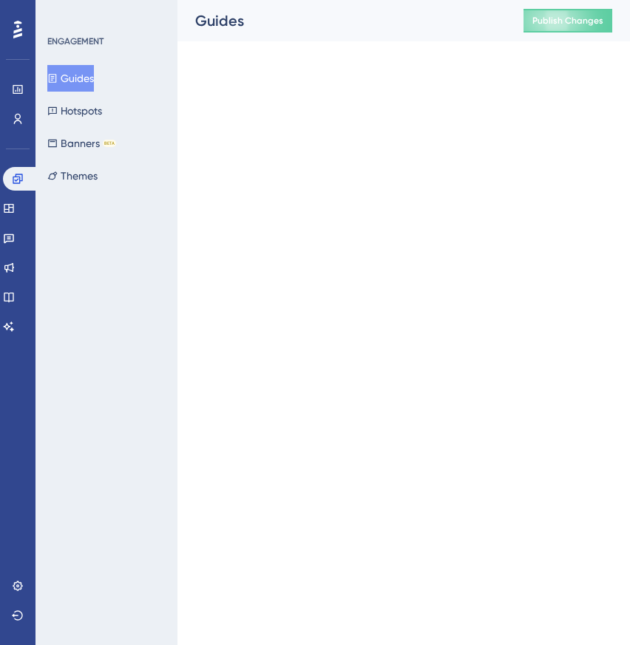 The width and height of the screenshot is (630, 645). Describe the element at coordinates (70, 78) in the screenshot. I see `button: Guides` at that location.